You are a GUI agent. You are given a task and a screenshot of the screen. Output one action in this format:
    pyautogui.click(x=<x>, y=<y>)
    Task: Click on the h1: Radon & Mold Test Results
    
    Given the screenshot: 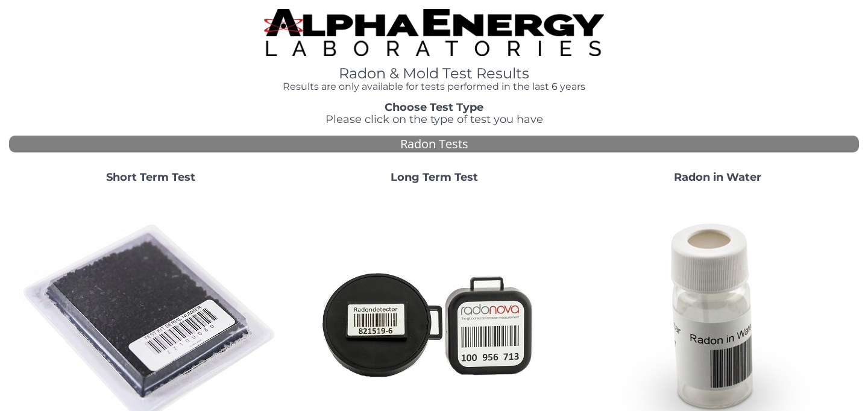 What is the action you would take?
    pyautogui.click(x=434, y=73)
    